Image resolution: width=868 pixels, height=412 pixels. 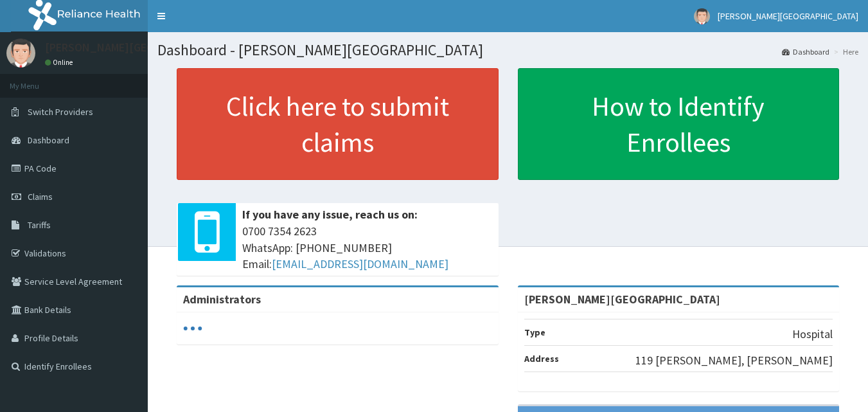 I want to click on span: Dashboard, so click(x=48, y=140).